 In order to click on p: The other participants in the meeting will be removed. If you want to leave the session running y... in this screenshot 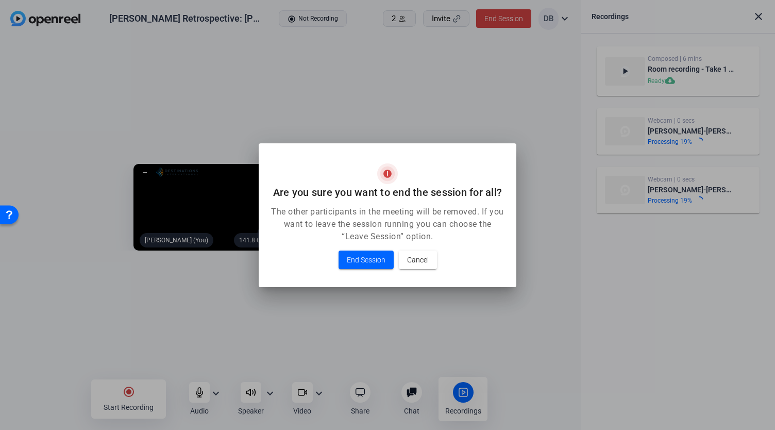, I will do `click(387, 224)`.